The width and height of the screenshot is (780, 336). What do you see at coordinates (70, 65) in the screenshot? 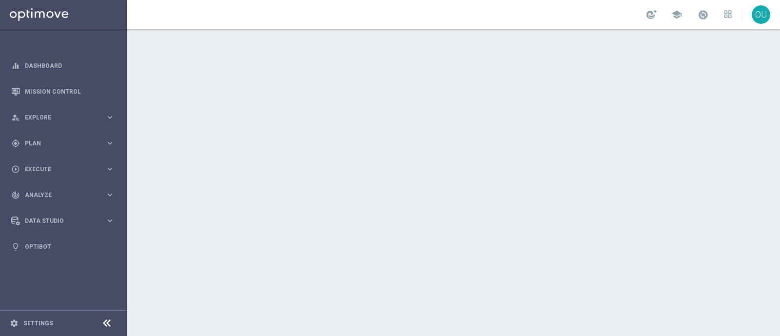
I see `a: Dashboard` at bounding box center [70, 65].